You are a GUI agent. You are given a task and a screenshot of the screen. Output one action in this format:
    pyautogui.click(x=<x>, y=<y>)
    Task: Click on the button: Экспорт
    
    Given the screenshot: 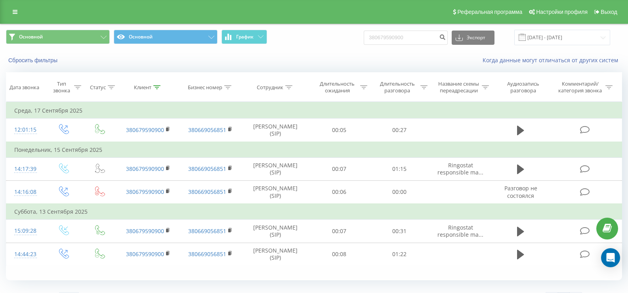 What is the action you would take?
    pyautogui.click(x=473, y=38)
    